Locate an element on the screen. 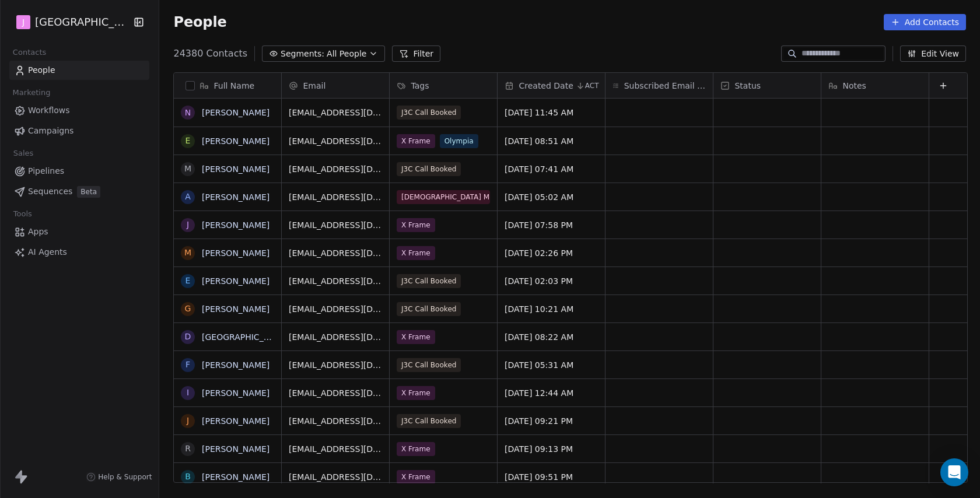 Image resolution: width=980 pixels, height=498 pixels. span: Workflows is located at coordinates (49, 110).